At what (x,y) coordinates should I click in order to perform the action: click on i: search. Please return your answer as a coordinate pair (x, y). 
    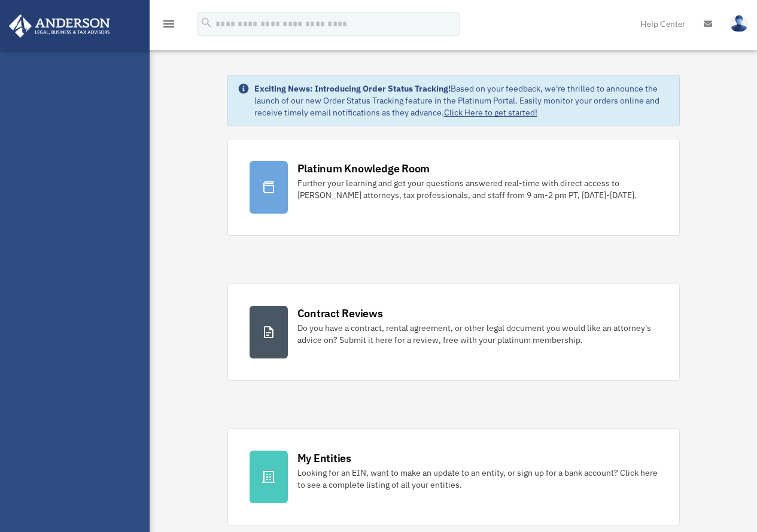
    Looking at the image, I should click on (207, 23).